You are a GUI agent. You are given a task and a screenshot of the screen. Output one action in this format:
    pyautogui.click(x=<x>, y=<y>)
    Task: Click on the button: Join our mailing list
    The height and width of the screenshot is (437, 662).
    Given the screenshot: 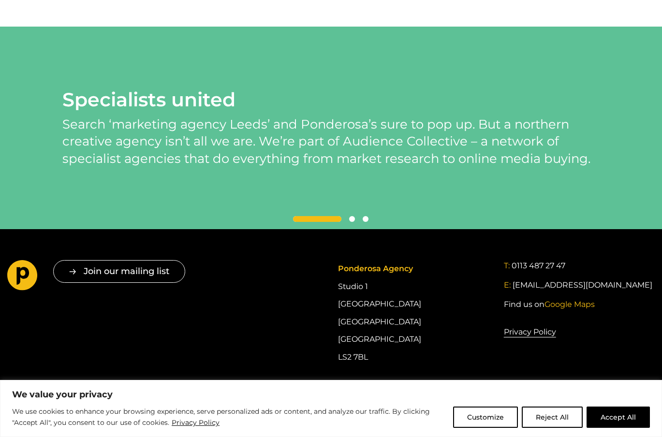 What is the action you would take?
    pyautogui.click(x=119, y=271)
    